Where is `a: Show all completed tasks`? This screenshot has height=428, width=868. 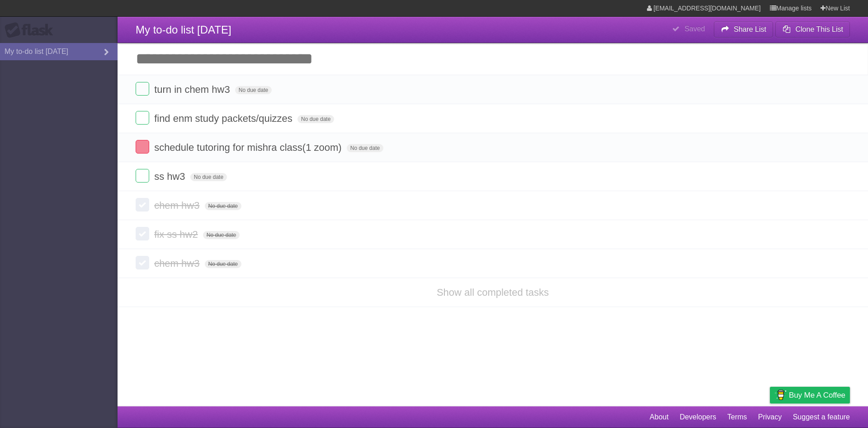 a: Show all completed tasks is located at coordinates (492, 292).